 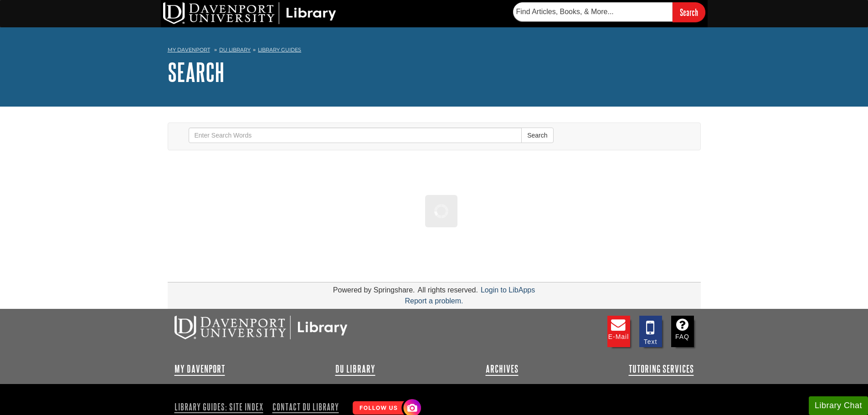 I want to click on a: Report a problem., so click(x=434, y=301).